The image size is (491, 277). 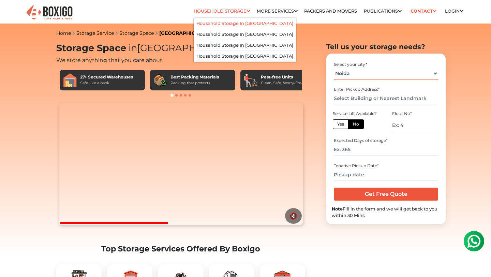 I want to click on div: Pest-free Units, so click(x=282, y=77).